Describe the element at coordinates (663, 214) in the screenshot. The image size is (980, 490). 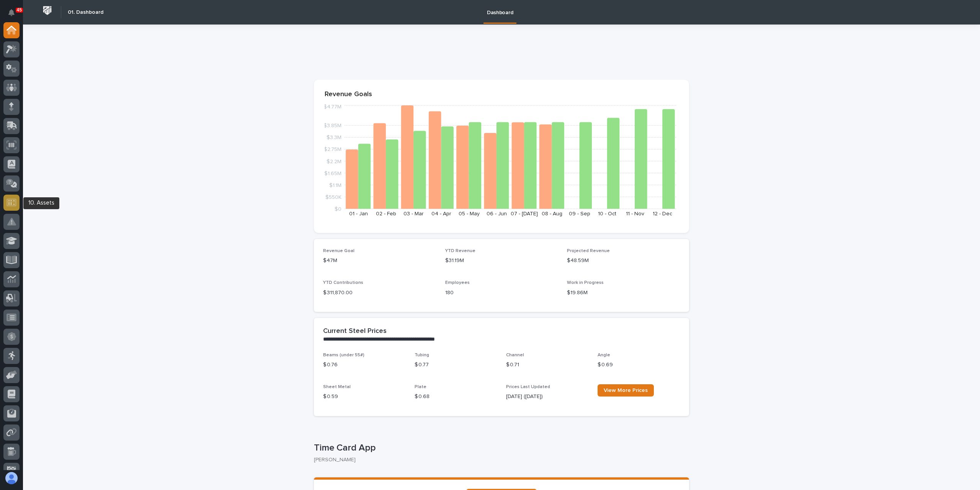
I see `text: 12 - Dec` at that location.